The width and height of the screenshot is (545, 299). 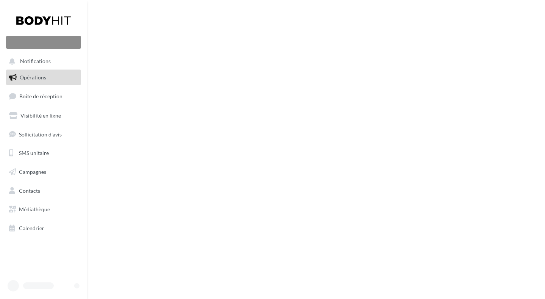 What do you see at coordinates (35, 61) in the screenshot?
I see `span: Notifications` at bounding box center [35, 61].